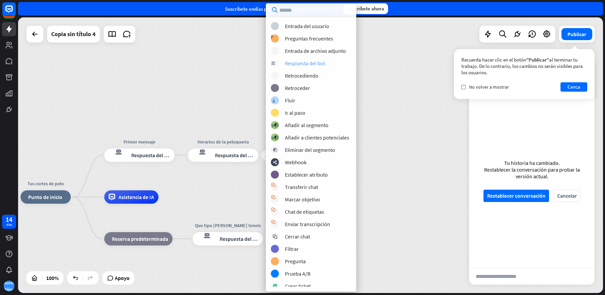 The image size is (605, 295). I want to click on font: Añadir a clientes potenciales, so click(317, 138).